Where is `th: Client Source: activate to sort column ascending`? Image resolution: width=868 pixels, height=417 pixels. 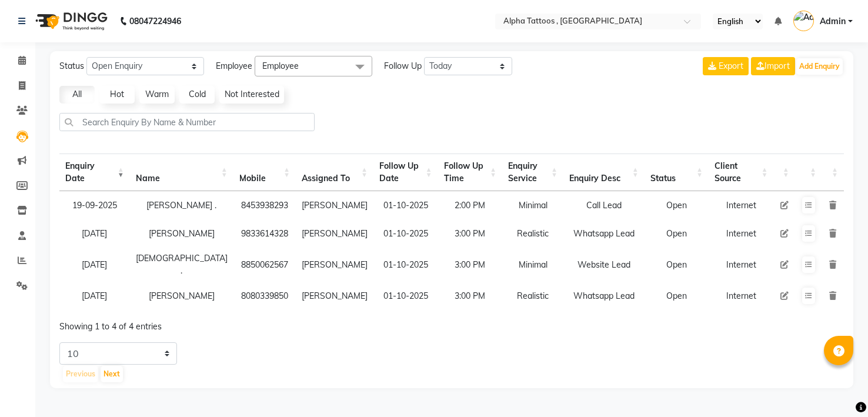
th: Client Source: activate to sort column ascending is located at coordinates (741, 173).